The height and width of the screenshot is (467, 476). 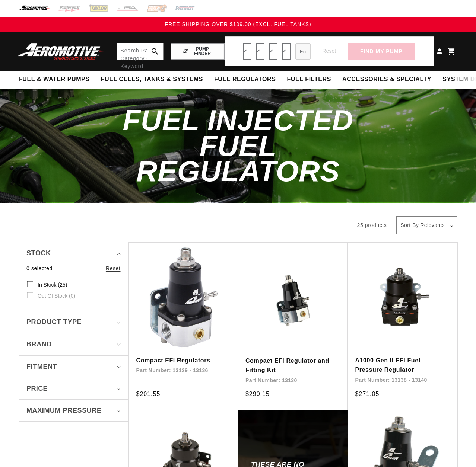 What do you see at coordinates (303, 52) in the screenshot?
I see `input: Enter Horsepower` at bounding box center [303, 52].